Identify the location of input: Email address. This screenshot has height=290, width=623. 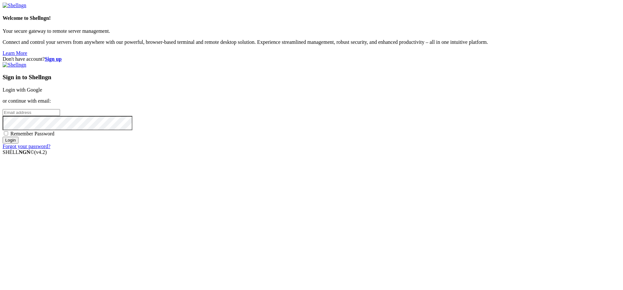
(31, 112).